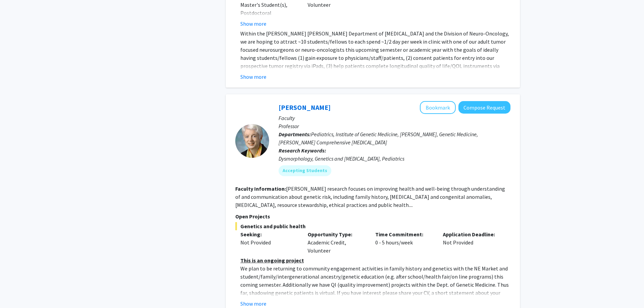  Describe the element at coordinates (336, 235) in the screenshot. I see `p: Opportunity Type:` at that location.